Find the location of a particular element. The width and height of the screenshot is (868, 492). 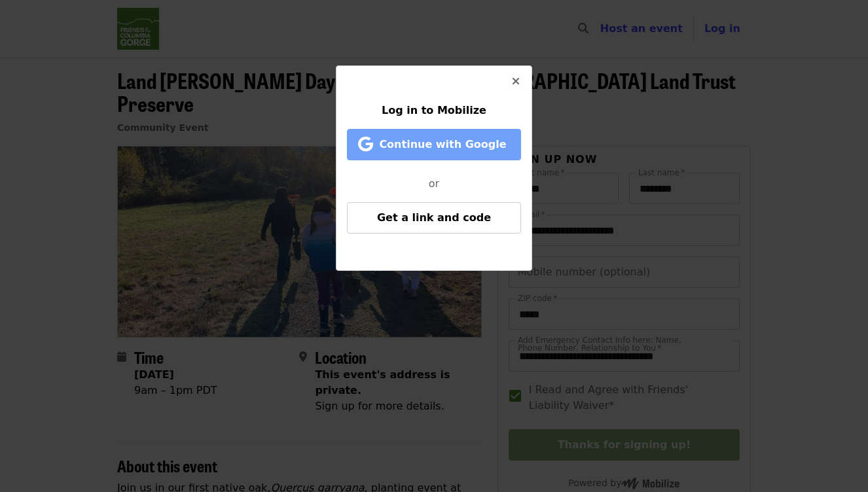

span: or is located at coordinates (434, 184).